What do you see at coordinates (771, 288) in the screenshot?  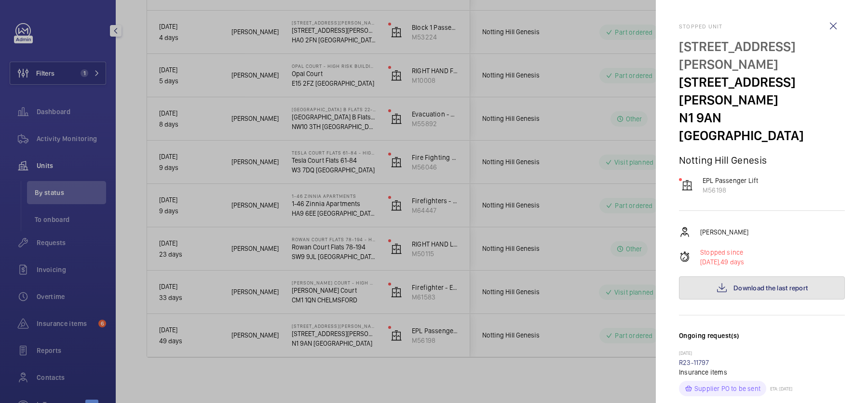 I see `span: Download the last report` at bounding box center [771, 288].